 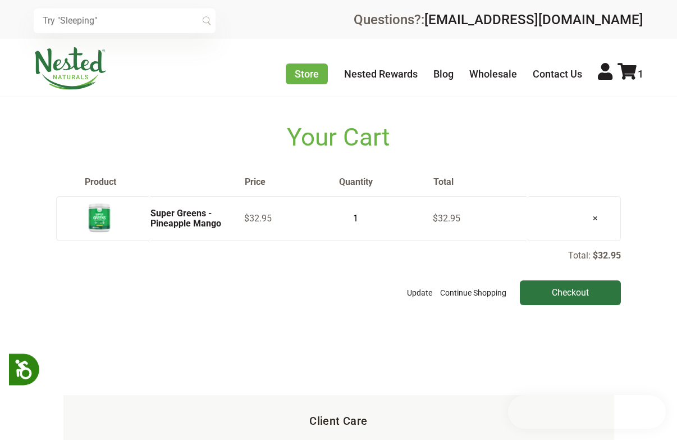 What do you see at coordinates (291, 182) in the screenshot?
I see `th: Price` at bounding box center [291, 182].